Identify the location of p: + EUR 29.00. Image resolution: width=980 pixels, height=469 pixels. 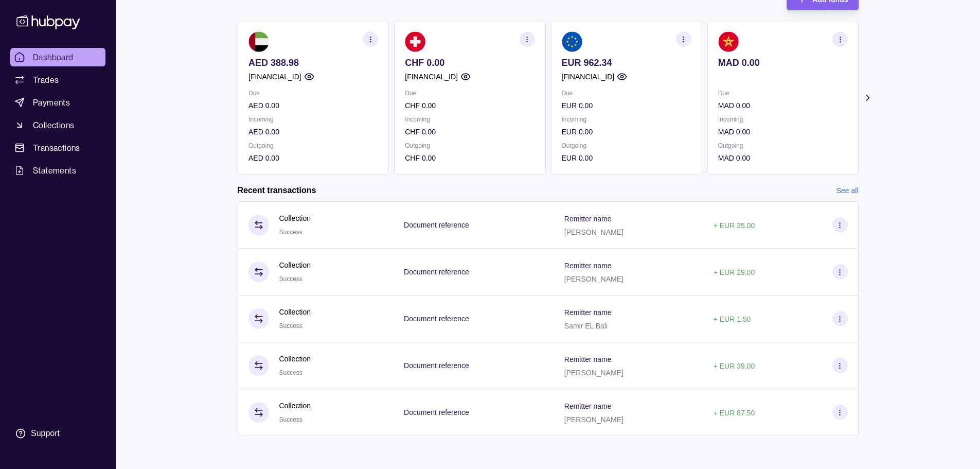
(734, 272).